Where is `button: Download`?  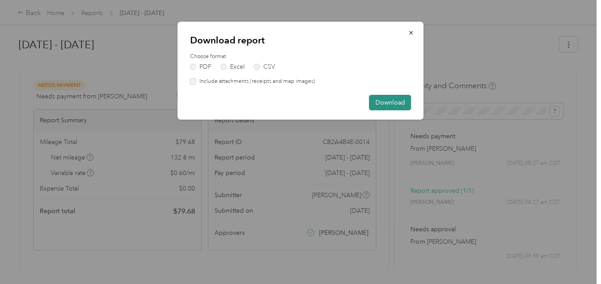 button: Download is located at coordinates (390, 102).